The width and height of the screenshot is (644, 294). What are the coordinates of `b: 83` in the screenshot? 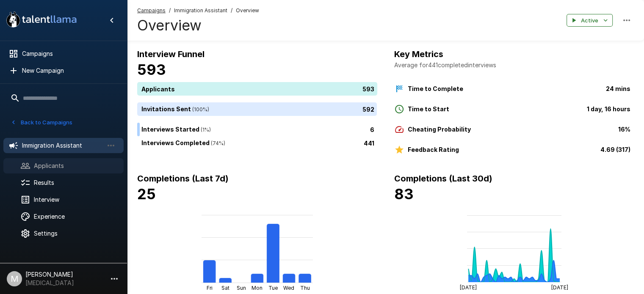 It's located at (404, 194).